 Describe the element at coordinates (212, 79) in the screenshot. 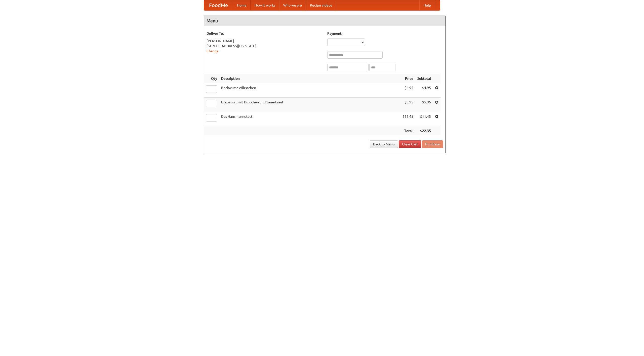

I see `th: Qty` at that location.